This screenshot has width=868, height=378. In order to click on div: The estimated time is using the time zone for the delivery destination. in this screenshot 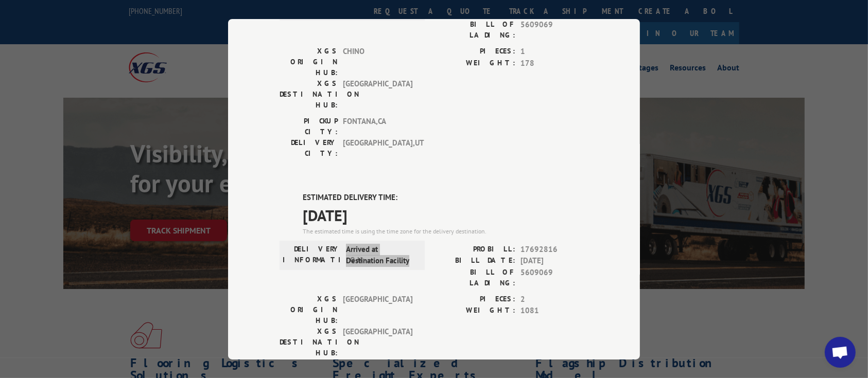, I will do `click(446, 231)`.